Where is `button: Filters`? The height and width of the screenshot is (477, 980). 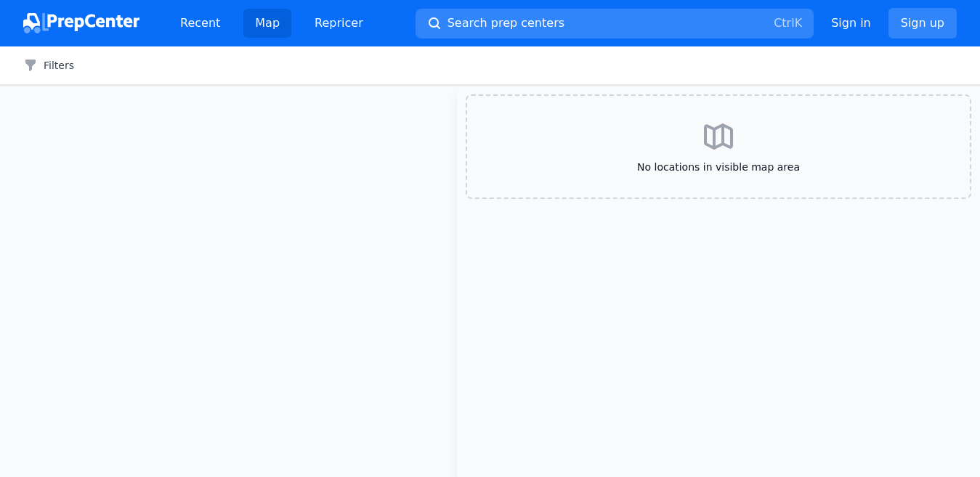 button: Filters is located at coordinates (49, 65).